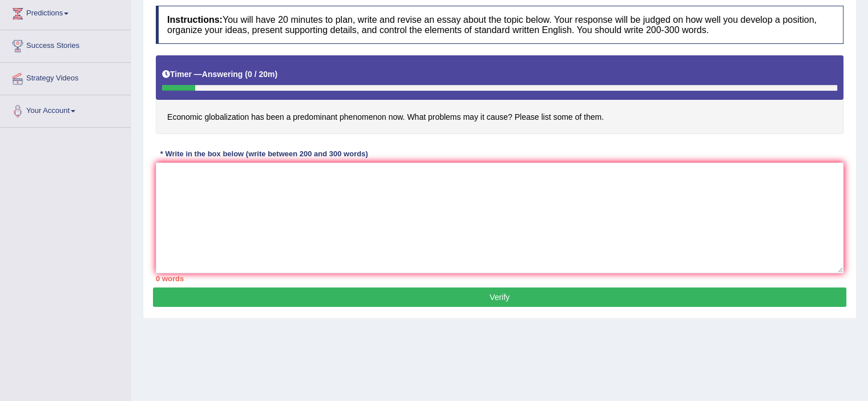  I want to click on a: Your Account, so click(65, 109).